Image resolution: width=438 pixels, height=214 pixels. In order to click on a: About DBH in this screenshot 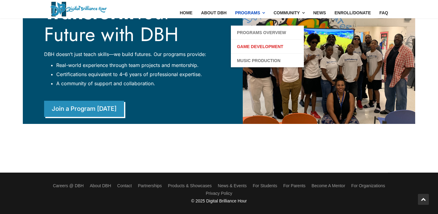, I will do `click(100, 186)`.